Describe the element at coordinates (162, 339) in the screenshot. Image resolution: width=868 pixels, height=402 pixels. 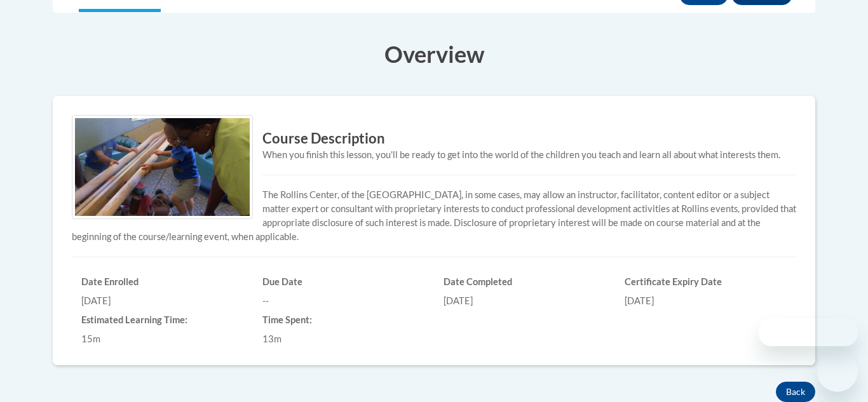
I see `div: 15m` at that location.